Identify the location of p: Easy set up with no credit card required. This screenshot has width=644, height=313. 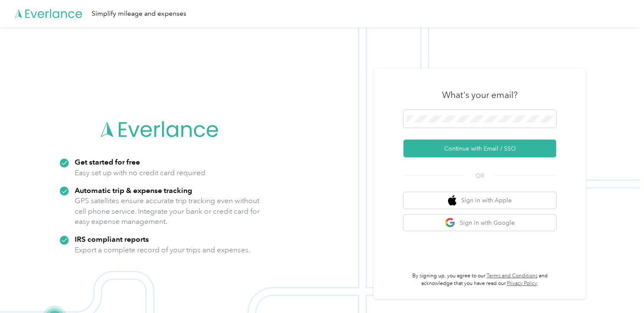
(140, 172).